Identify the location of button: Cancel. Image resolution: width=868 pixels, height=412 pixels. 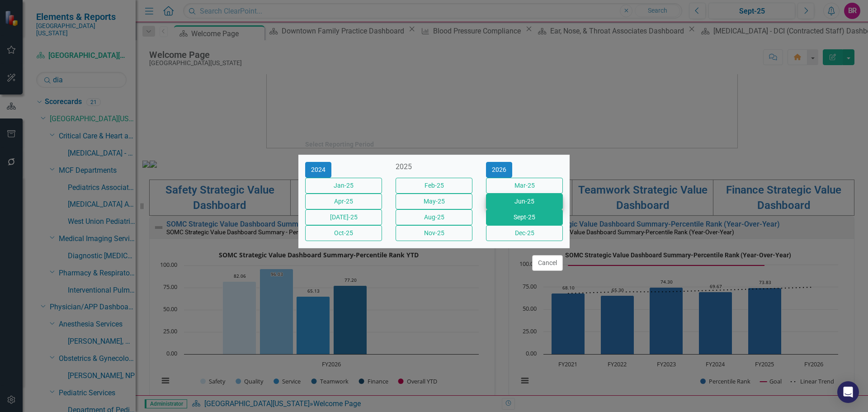
(548, 263).